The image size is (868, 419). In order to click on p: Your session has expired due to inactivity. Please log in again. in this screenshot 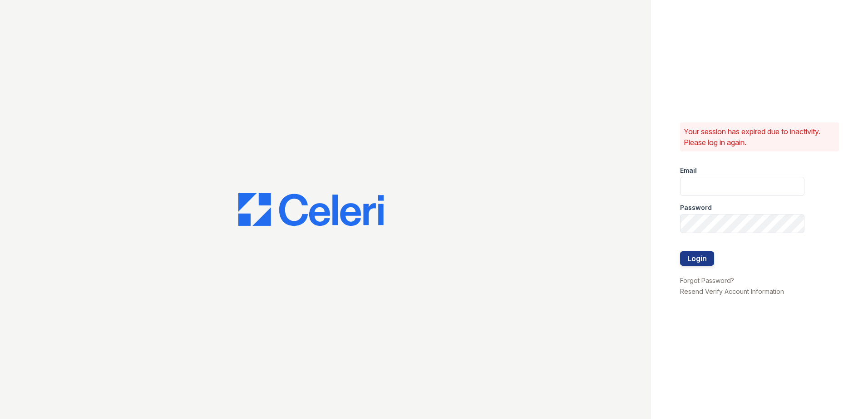, I will do `click(760, 137)`.